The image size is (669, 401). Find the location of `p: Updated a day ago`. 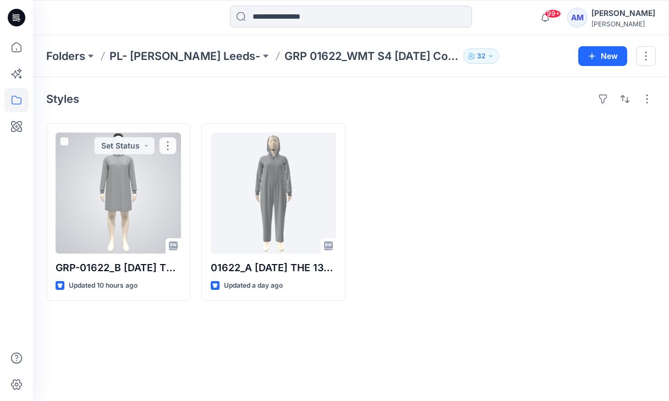

p: Updated a day ago is located at coordinates (253, 286).